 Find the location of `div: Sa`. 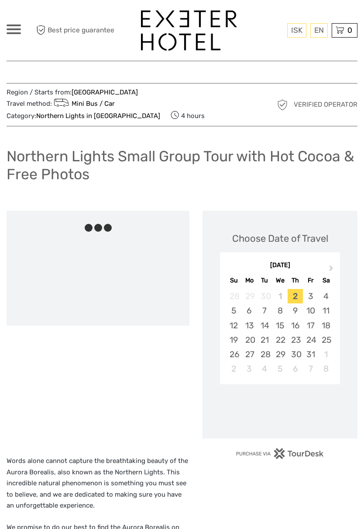

div: Sa is located at coordinates (326, 280).